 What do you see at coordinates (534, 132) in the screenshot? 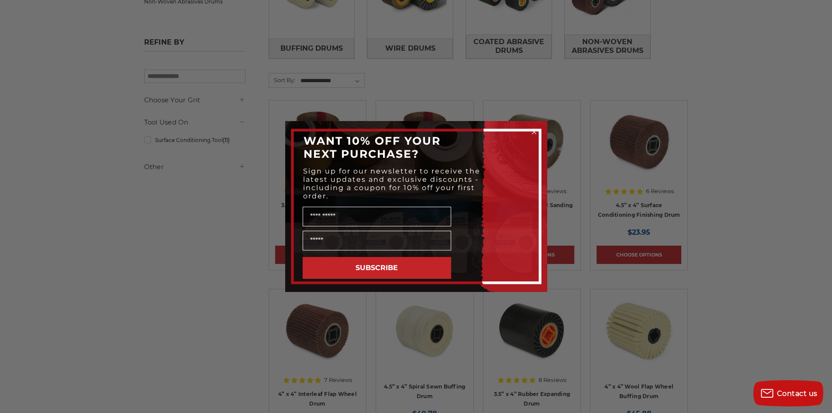
I see `button: Close dialog` at bounding box center [534, 132].